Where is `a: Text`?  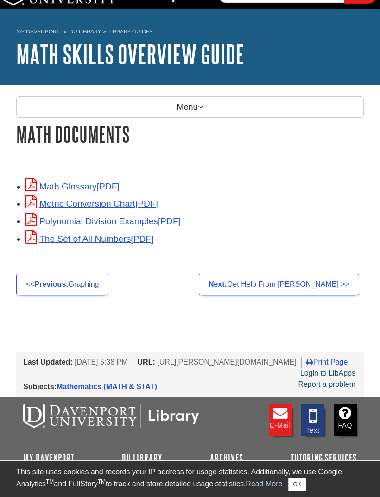 a: Text is located at coordinates (313, 420).